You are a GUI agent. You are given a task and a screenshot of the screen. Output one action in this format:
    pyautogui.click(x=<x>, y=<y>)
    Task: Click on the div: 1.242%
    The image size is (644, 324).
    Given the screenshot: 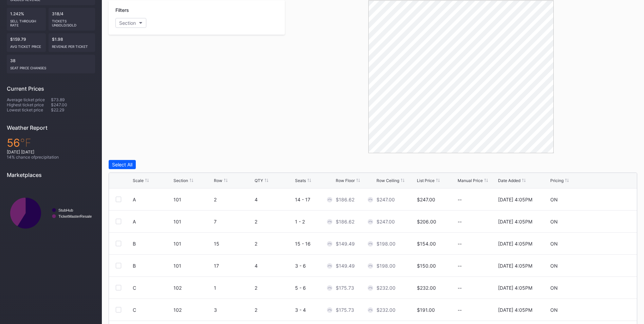 What is the action you would take?
    pyautogui.click(x=26, y=19)
    